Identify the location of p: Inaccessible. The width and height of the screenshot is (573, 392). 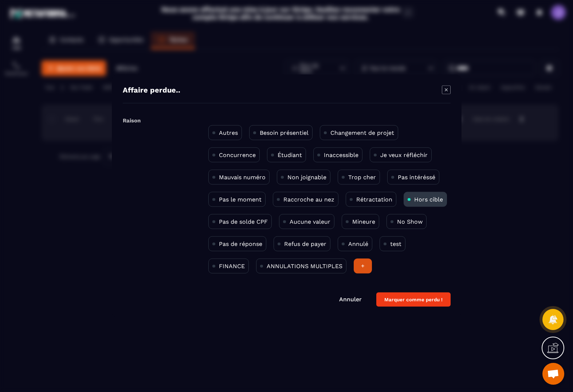
(341, 155).